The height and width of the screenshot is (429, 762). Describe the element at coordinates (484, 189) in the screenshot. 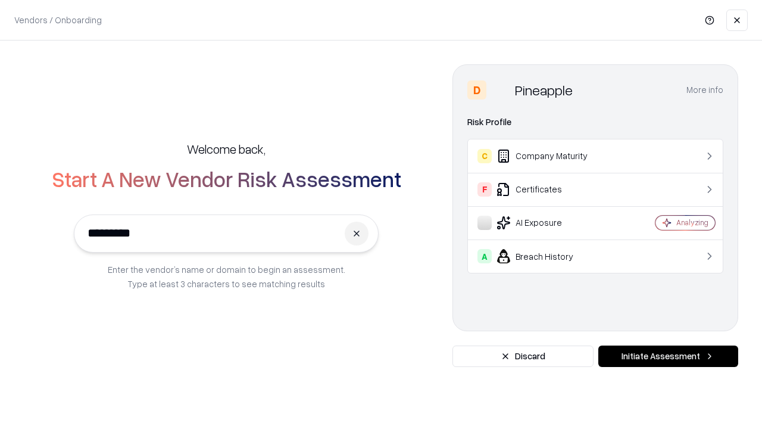

I see `div: F` at that location.